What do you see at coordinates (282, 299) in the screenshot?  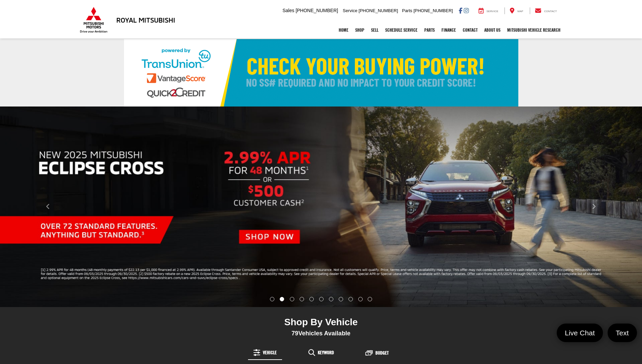 I see `li: Go to slide number 2.` at bounding box center [282, 299].